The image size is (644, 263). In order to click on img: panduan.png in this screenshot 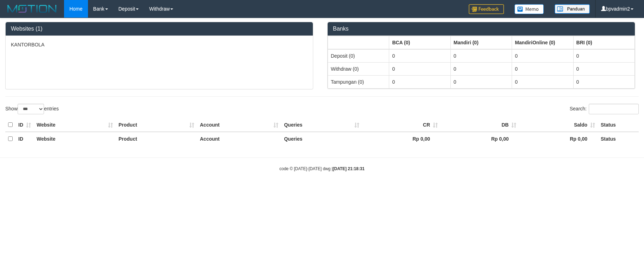, I will do `click(572, 9)`.